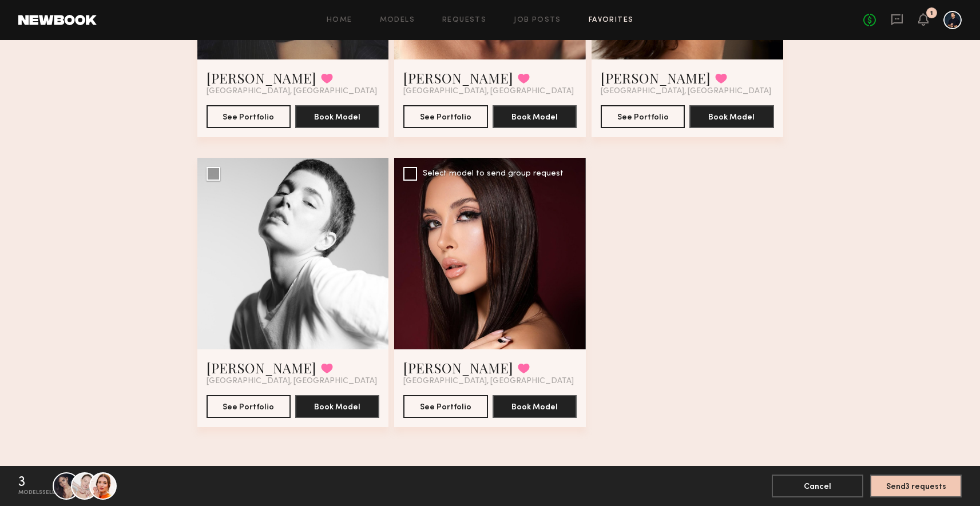 This screenshot has width=980, height=506. I want to click on a: Home, so click(339, 20).